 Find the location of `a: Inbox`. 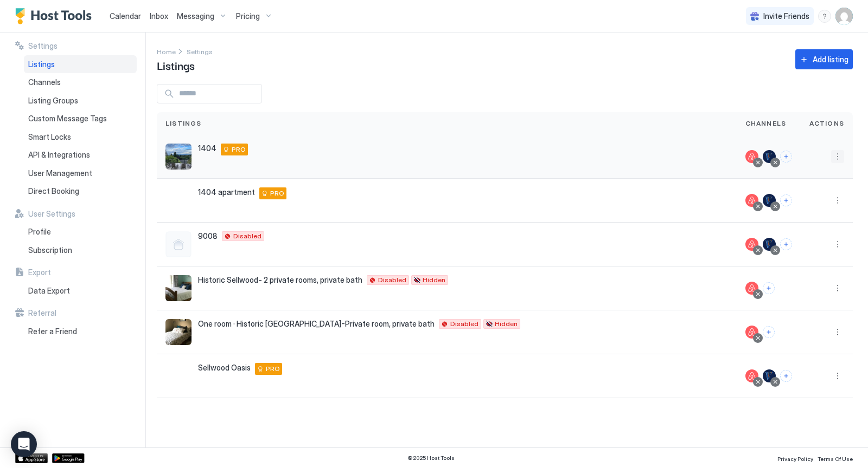

a: Inbox is located at coordinates (159, 16).